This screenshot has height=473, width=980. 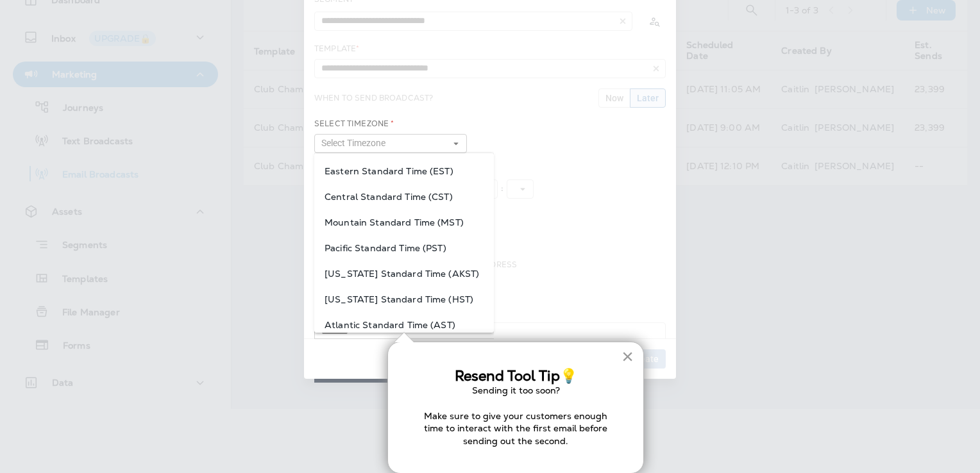 What do you see at coordinates (404, 248) in the screenshot?
I see `span: Pacific Standard Time (PST)` at bounding box center [404, 248].